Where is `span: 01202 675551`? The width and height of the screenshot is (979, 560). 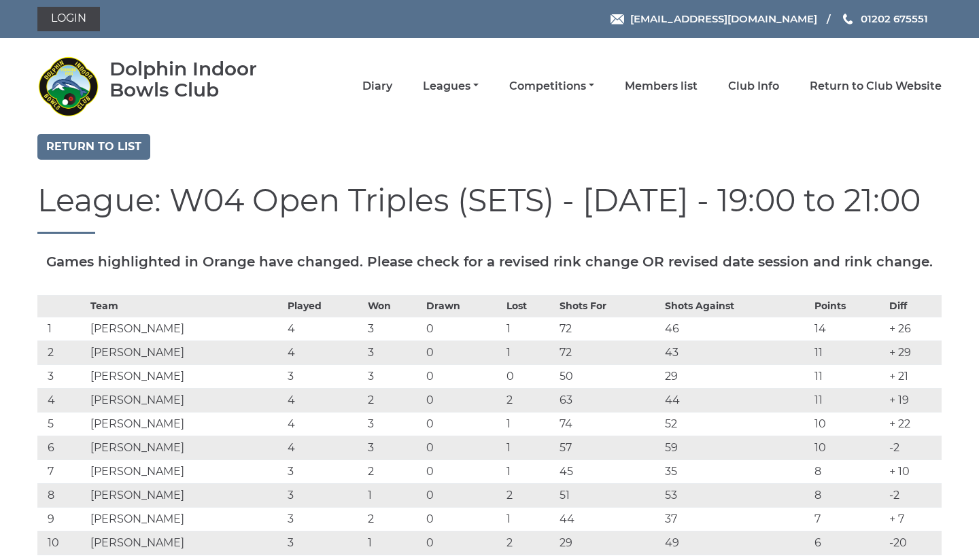 span: 01202 675551 is located at coordinates (894, 18).